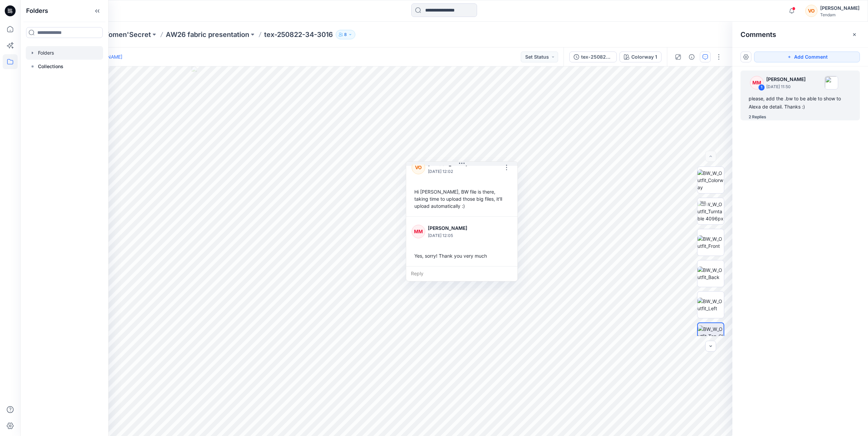  Describe the element at coordinates (757, 117) in the screenshot. I see `div: 2 Replies` at that location.